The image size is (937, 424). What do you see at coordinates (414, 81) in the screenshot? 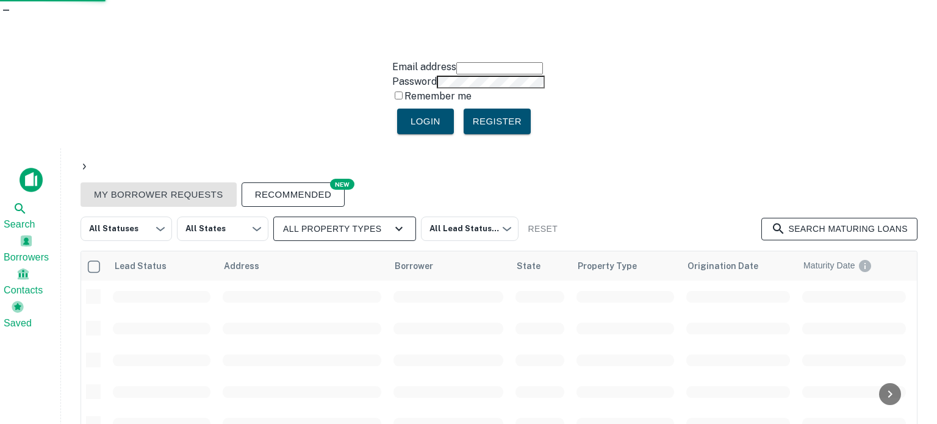
I see `label: Password` at bounding box center [414, 81].